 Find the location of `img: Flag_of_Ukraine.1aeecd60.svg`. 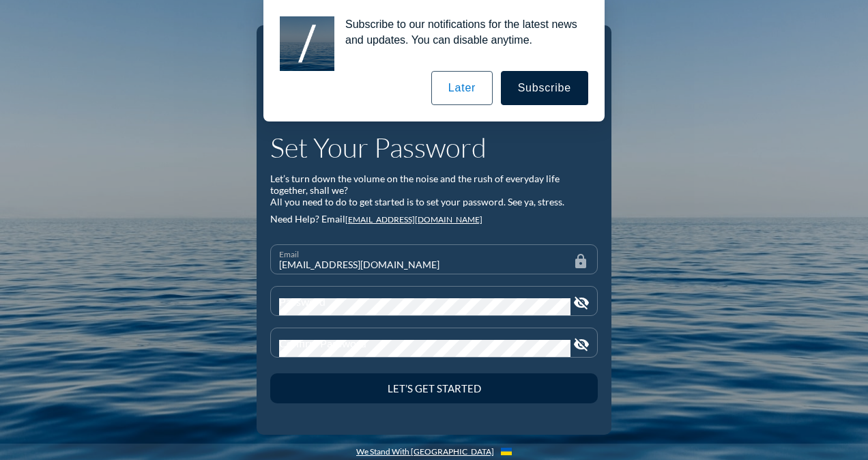

img: Flag_of_Ukraine.1aeecd60.svg is located at coordinates (507, 451).